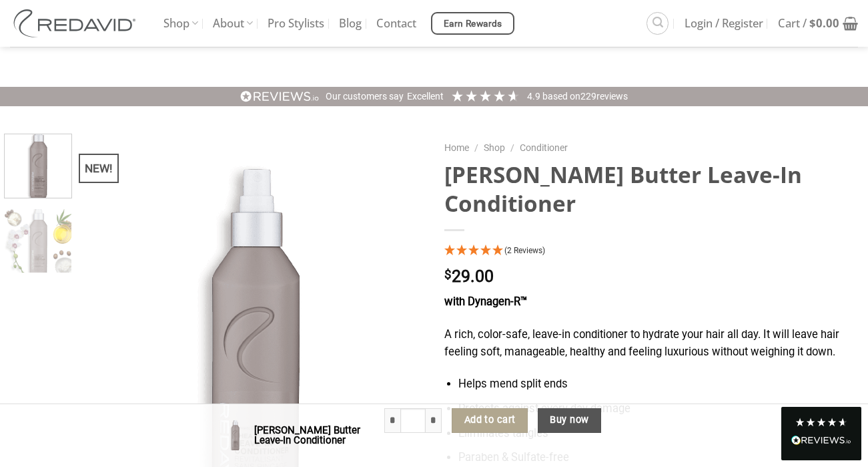  Describe the element at coordinates (612, 96) in the screenshot. I see `span: reviews` at that location.